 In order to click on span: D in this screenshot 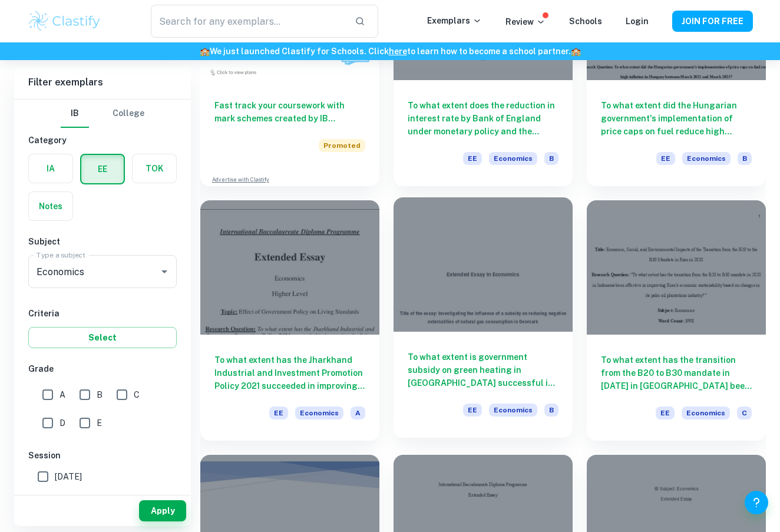, I will do `click(63, 423)`.